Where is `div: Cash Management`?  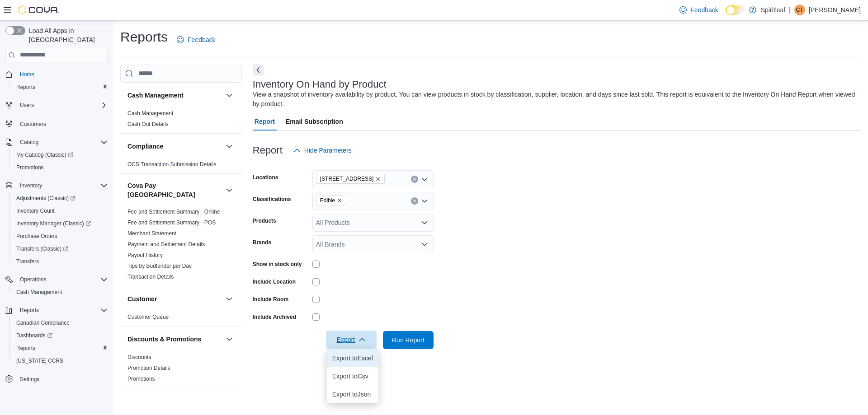 div: Cash Management is located at coordinates (181, 121).